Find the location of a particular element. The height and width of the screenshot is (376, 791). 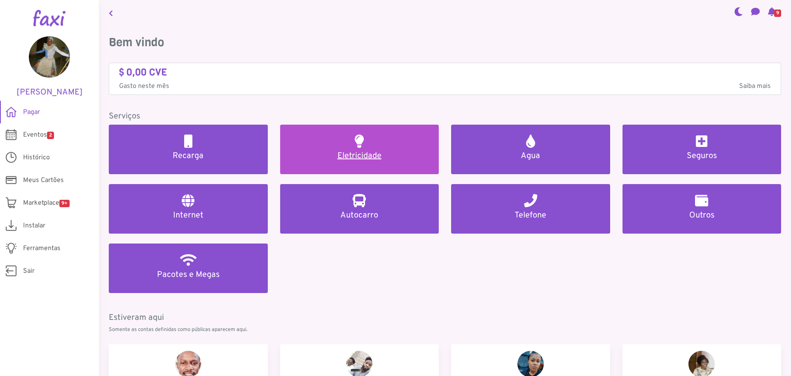

a: Internet is located at coordinates (188, 209).